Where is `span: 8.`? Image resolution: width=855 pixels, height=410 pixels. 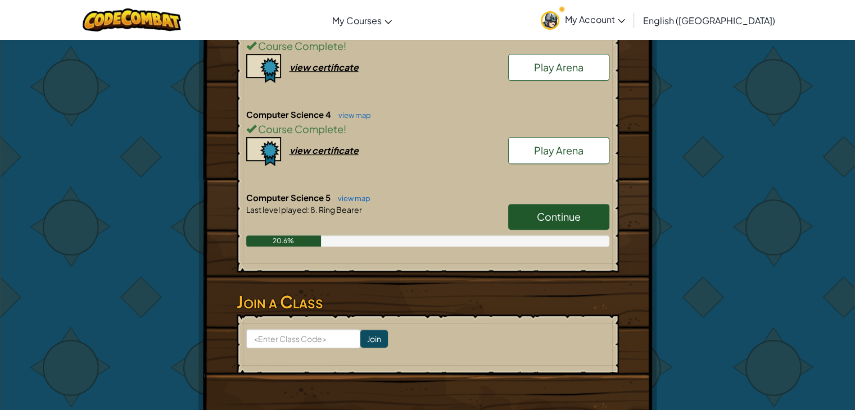
span: 8. is located at coordinates (313, 210).